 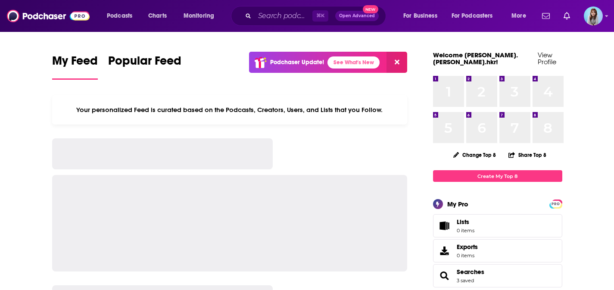 I want to click on div: Your personalized Feed is curated based on the Podcasts, Creators, Users, and Lists that you Follow., so click(x=230, y=110).